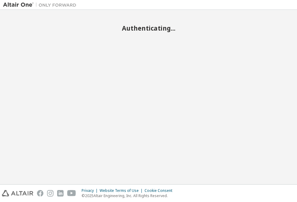  What do you see at coordinates (41, 5) in the screenshot?
I see `img: Altair One` at bounding box center [41, 5].